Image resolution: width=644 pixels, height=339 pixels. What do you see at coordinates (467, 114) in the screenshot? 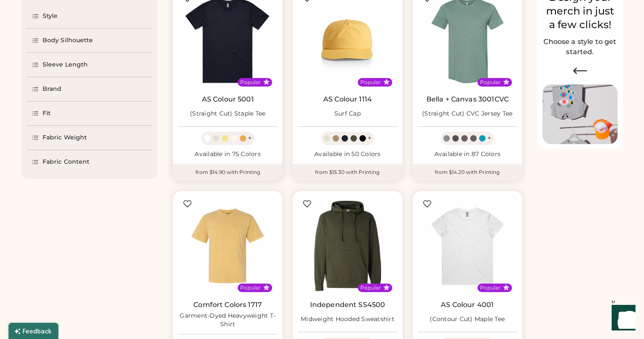
I see `div: (Straight Cut) CVC Jersey Tee` at bounding box center [467, 114].